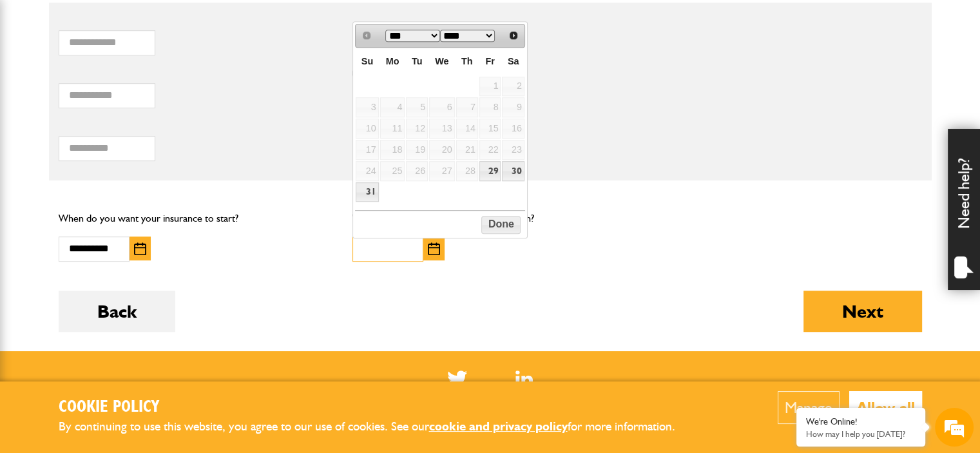 This screenshot has width=980, height=453. I want to click on button: Allow all, so click(885, 407).